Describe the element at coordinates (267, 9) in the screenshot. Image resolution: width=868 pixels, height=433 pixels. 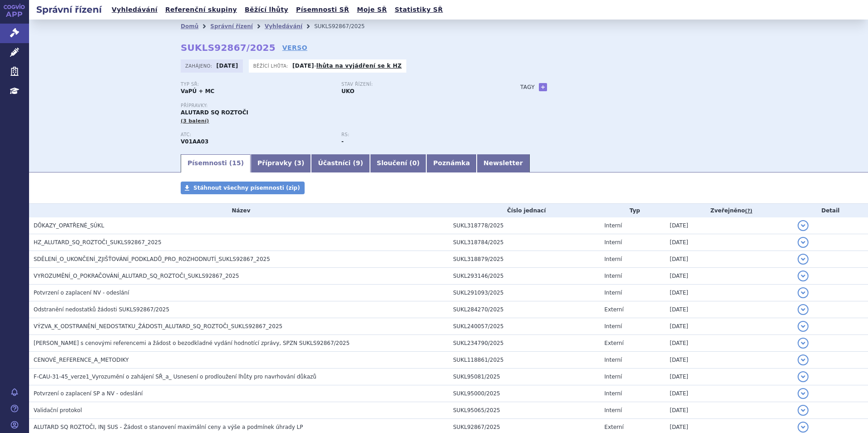
I see `a: Běžící lhůty` at that location.